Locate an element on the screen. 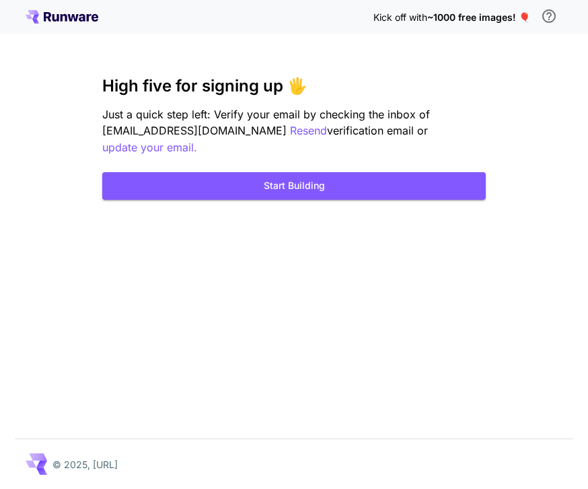 The width and height of the screenshot is (588, 489). p: Resend is located at coordinates (308, 130).